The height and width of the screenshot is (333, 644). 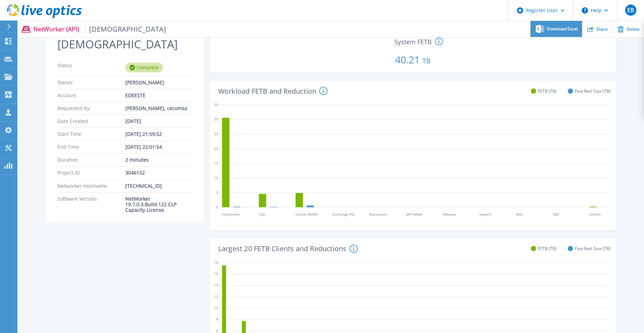 What do you see at coordinates (595, 215) in the screenshot?
I see `tspan: Others` at bounding box center [595, 215].